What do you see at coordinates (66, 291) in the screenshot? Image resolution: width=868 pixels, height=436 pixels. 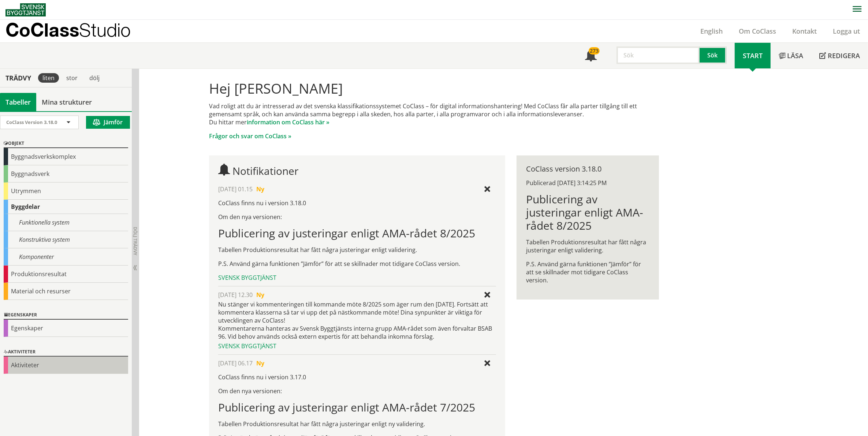 I see `div: Material och resurser` at bounding box center [66, 291].